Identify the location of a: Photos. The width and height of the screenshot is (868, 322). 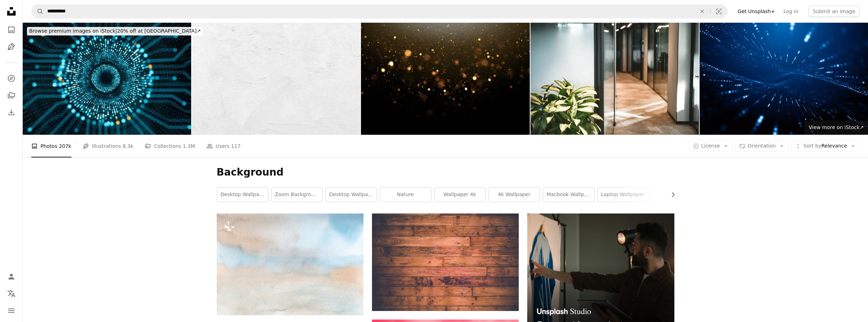
(11, 30).